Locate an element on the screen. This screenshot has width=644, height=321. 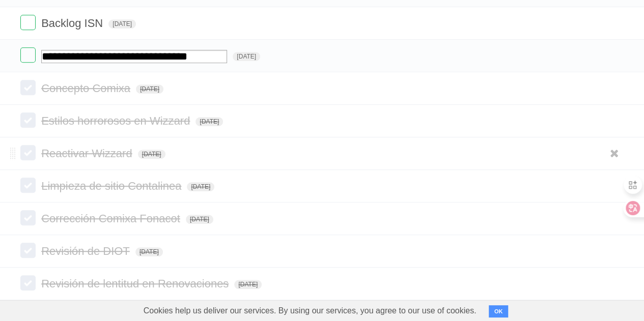
button: OK is located at coordinates (499, 312).